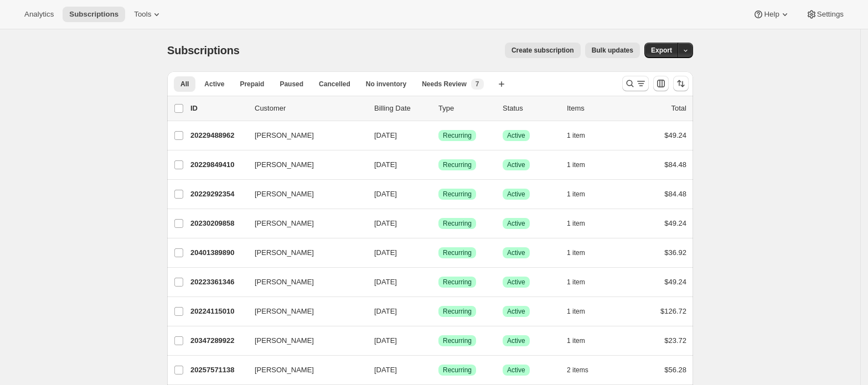 Image resolution: width=868 pixels, height=385 pixels. I want to click on p: 20224115010, so click(218, 311).